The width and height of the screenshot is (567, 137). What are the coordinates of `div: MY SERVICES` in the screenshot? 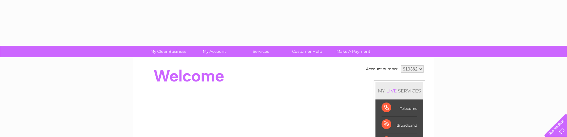 It's located at (400, 91).